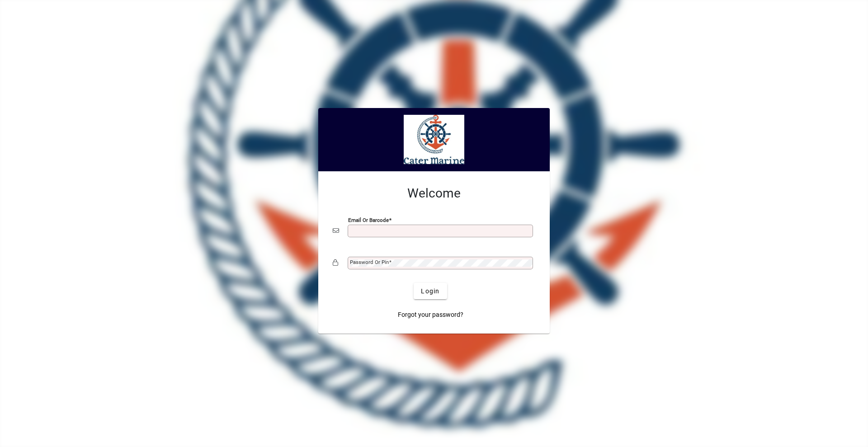  Describe the element at coordinates (430, 315) in the screenshot. I see `span: Forgot your password?` at that location.